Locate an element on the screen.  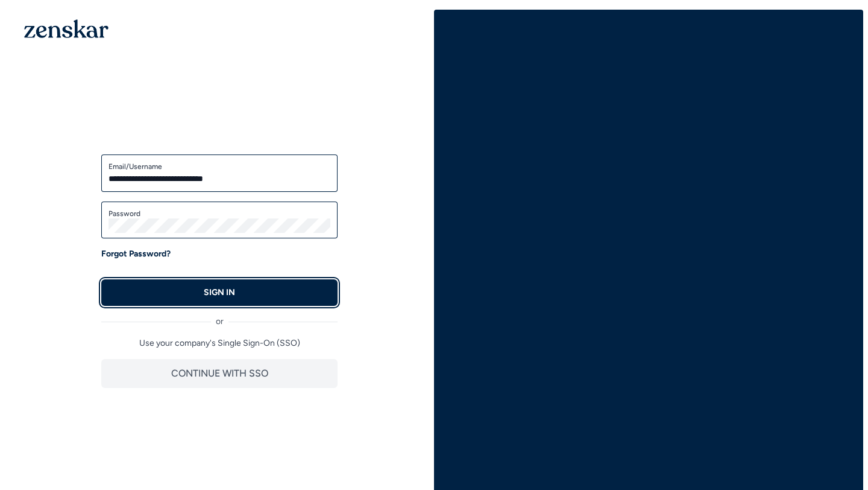
button: CONTINUE WITH SSO is located at coordinates (220, 373).